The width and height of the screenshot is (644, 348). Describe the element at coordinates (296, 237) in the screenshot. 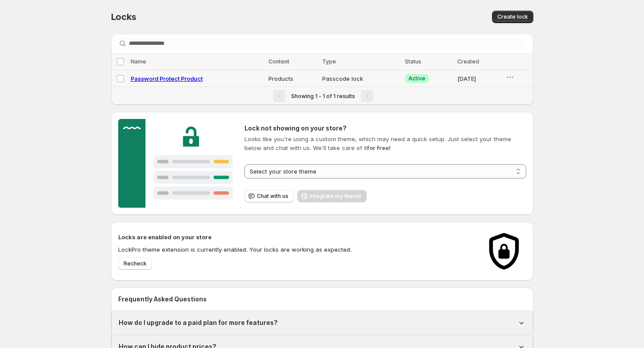

I see `h2: Locks are enabled on your store` at that location.